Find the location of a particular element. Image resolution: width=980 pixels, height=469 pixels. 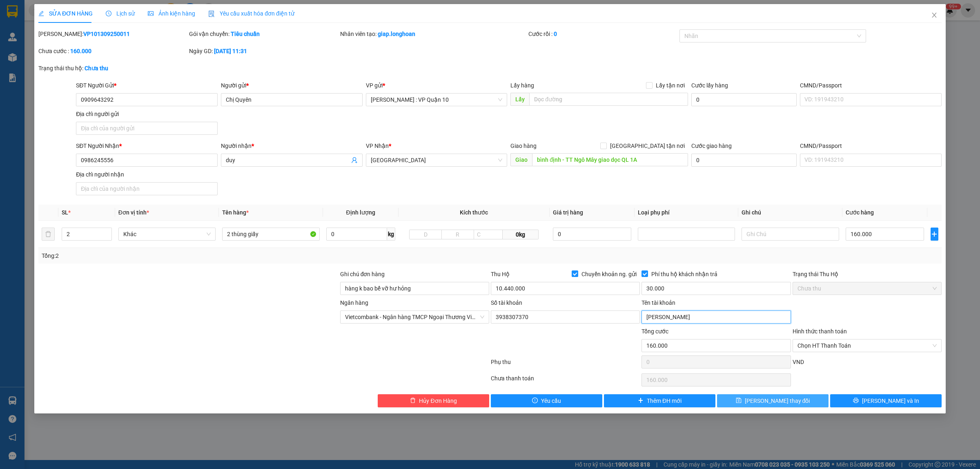

div: Người nhận is located at coordinates (291, 146).